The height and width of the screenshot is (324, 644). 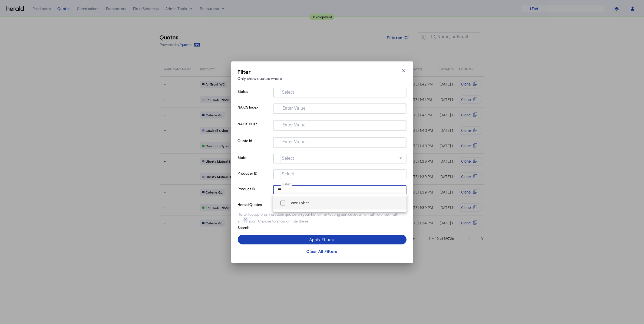 What do you see at coordinates (322, 251) in the screenshot?
I see `div: Clear All Filters` at bounding box center [322, 251].